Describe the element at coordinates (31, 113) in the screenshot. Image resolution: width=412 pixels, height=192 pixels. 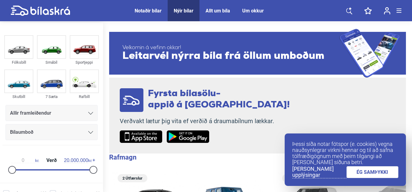
I see `span: Allir framleiðendur` at that location.